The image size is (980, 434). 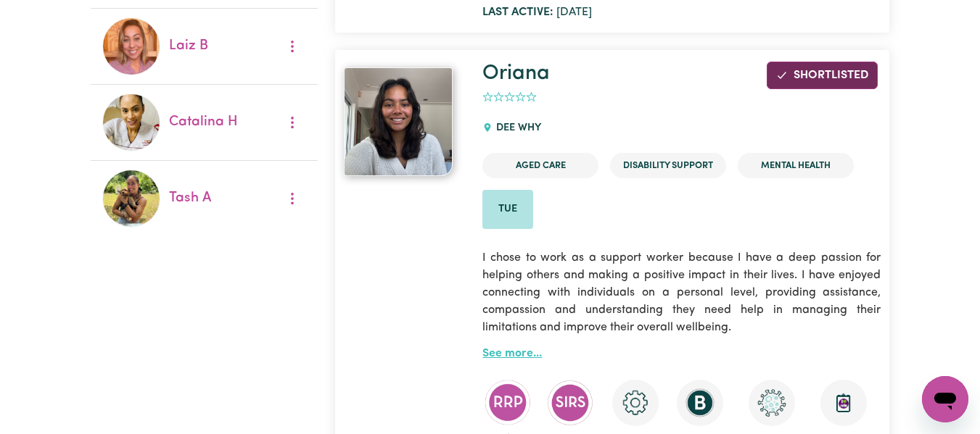 I want to click on img: View Oriana's profile, so click(x=398, y=122).